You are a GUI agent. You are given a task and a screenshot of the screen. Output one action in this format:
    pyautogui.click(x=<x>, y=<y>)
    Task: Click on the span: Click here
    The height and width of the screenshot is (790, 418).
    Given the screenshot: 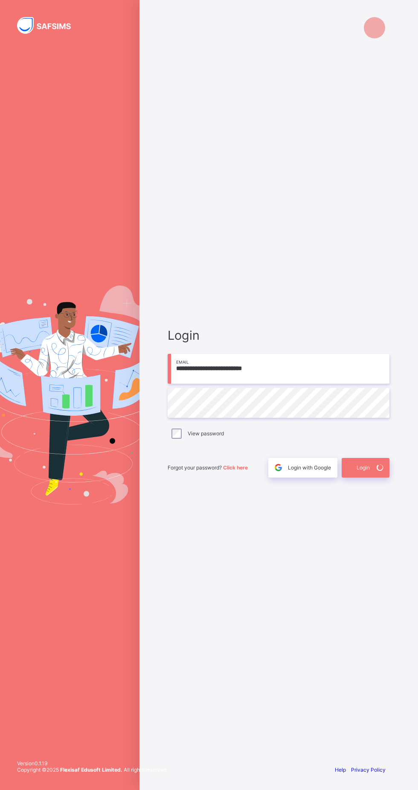 What is the action you would take?
    pyautogui.click(x=236, y=467)
    